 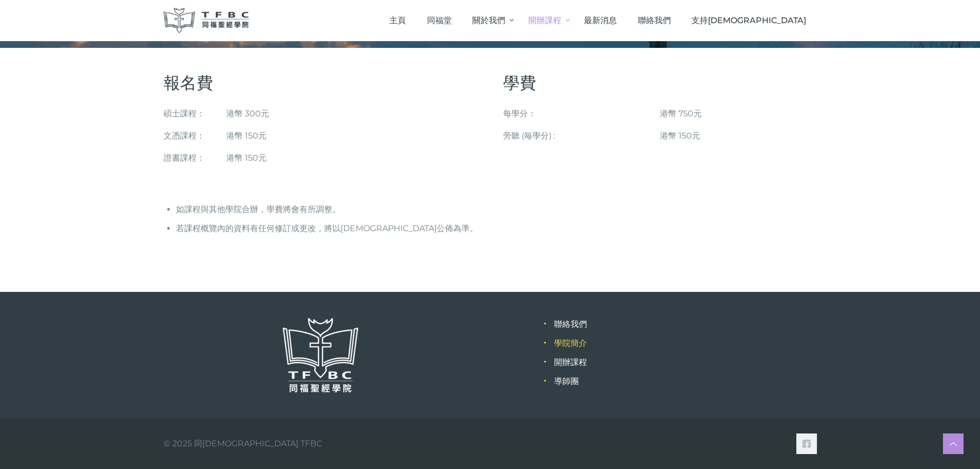 What do you see at coordinates (195, 113) in the screenshot?
I see `p: 碩士課程：` at bounding box center [195, 113].